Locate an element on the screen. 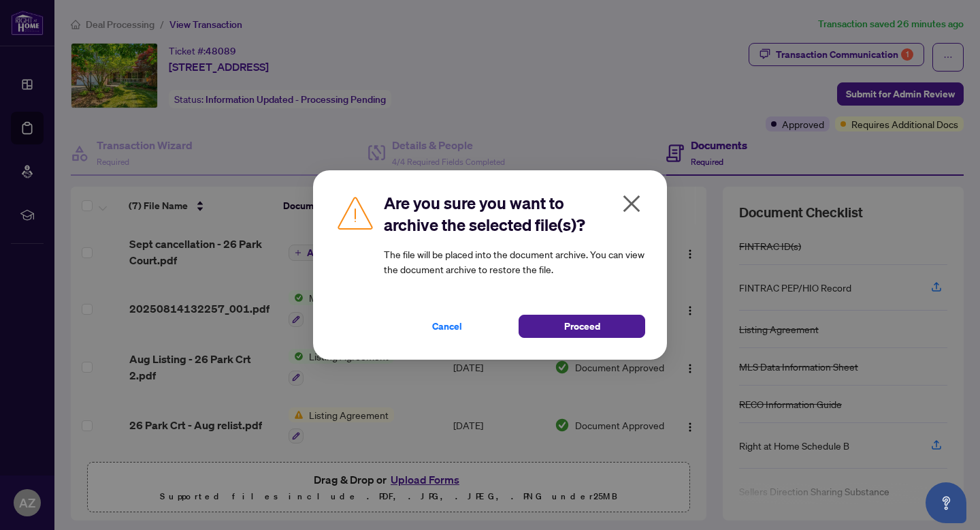  img: Caution Icon is located at coordinates (355, 212).